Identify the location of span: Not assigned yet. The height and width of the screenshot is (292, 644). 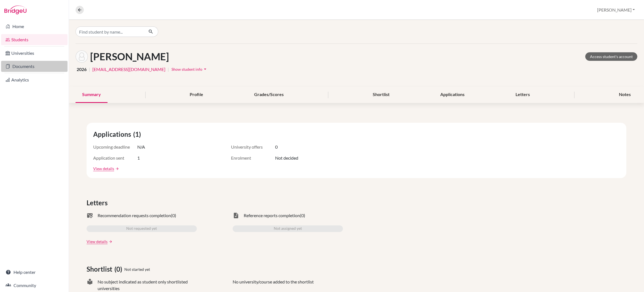
(288, 228).